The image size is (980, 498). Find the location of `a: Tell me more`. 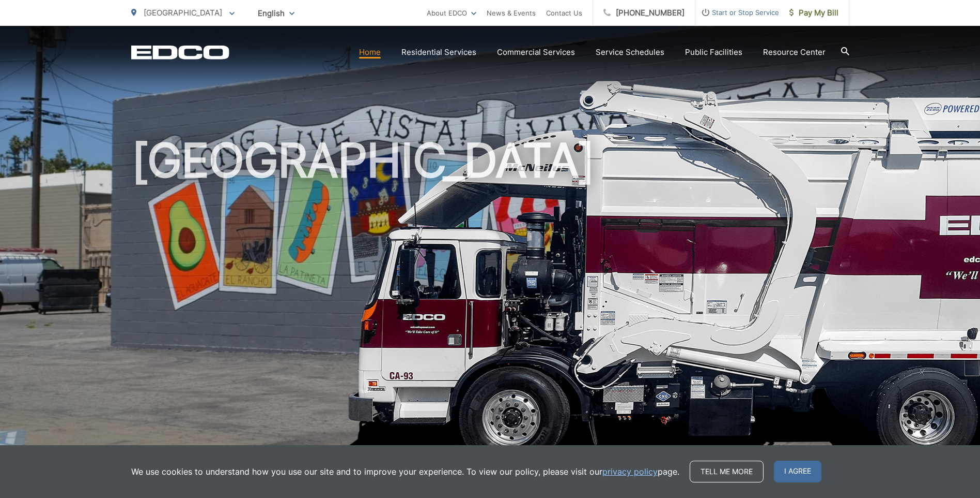

a: Tell me more is located at coordinates (726, 471).